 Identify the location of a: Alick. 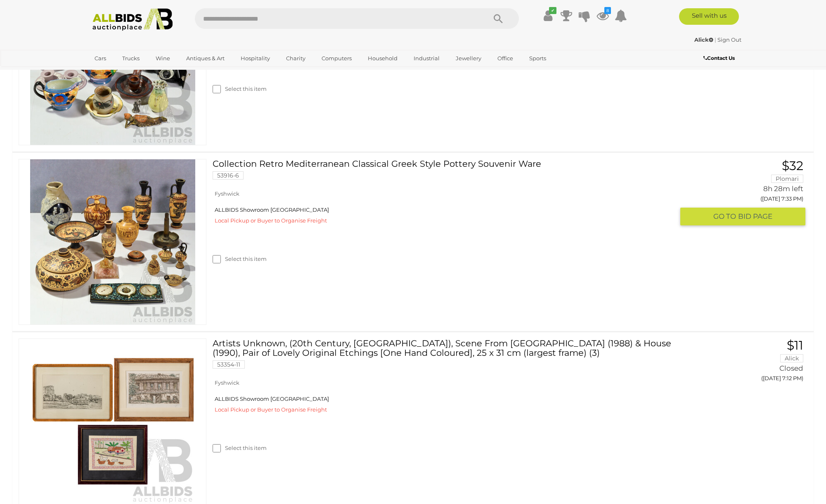
(705, 40).